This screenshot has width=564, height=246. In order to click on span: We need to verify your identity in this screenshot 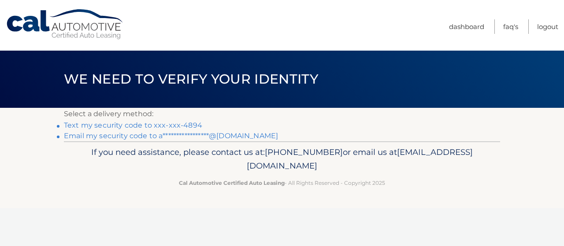, I will do `click(191, 79)`.